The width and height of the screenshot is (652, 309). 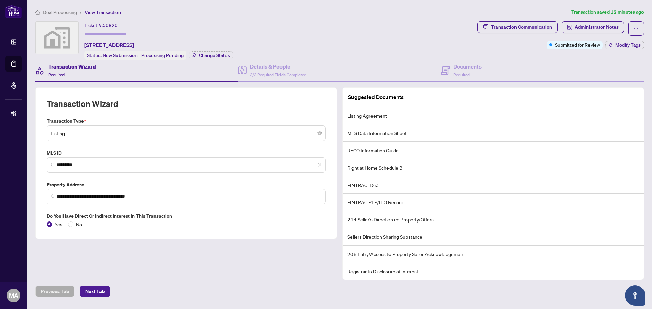 I want to click on span: Submitted for Review, so click(x=577, y=45).